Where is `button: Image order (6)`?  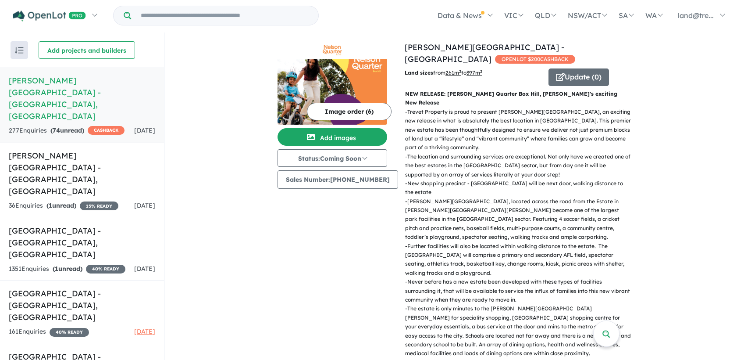 button: Image order (6) is located at coordinates (349, 111).